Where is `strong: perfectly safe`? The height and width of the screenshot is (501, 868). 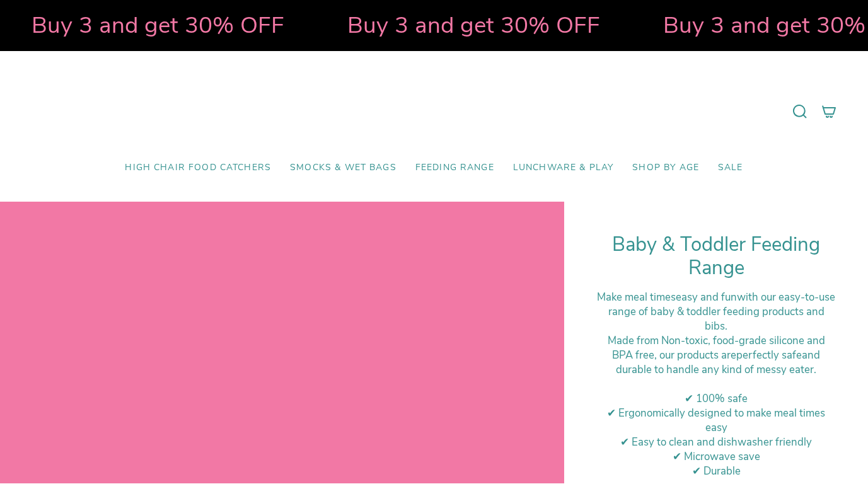 strong: perfectly safe is located at coordinates (770, 355).